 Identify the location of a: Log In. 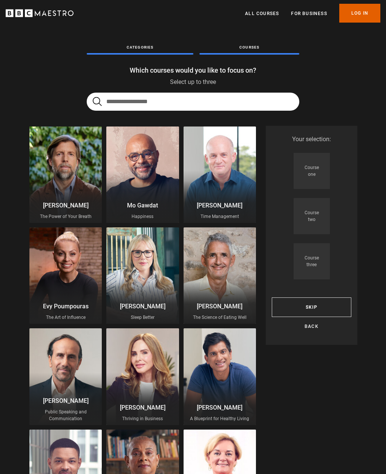
(359, 13).